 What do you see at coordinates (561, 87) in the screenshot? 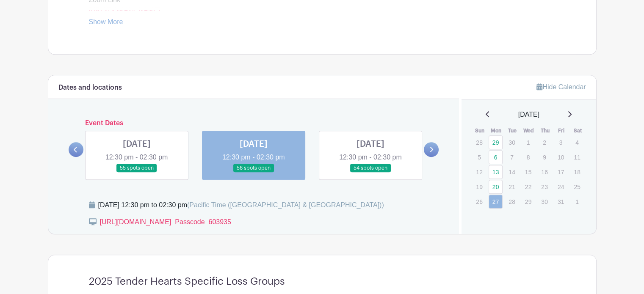
I see `a: Hide Calendar` at bounding box center [561, 87].